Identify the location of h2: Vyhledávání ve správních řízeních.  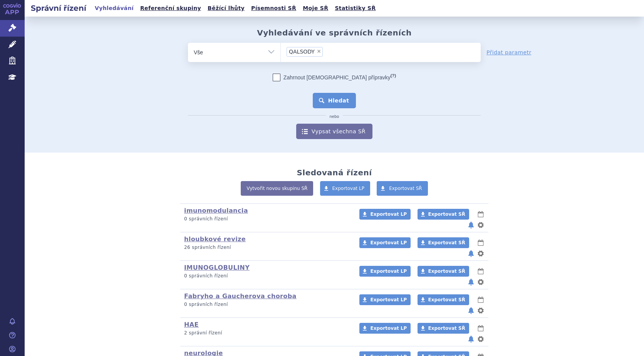
(334, 33).